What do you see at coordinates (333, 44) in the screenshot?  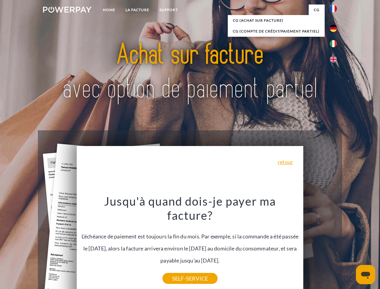 I see `img: it` at bounding box center [333, 44].